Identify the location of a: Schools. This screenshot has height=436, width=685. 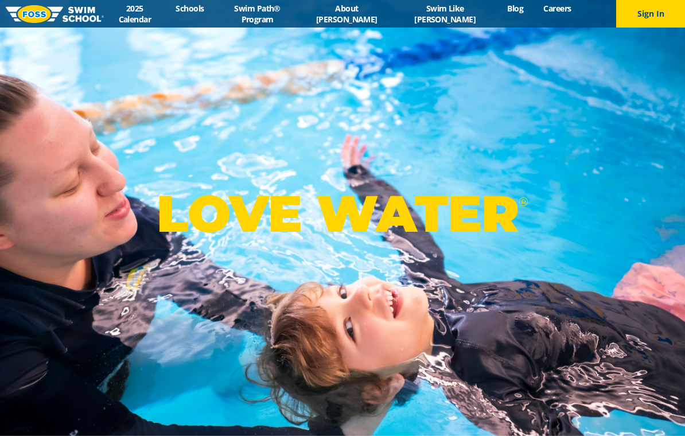
(190, 8).